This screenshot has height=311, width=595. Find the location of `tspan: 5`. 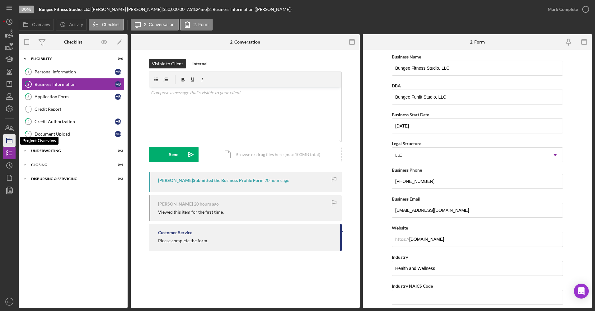

tspan: 5 is located at coordinates (28, 134).